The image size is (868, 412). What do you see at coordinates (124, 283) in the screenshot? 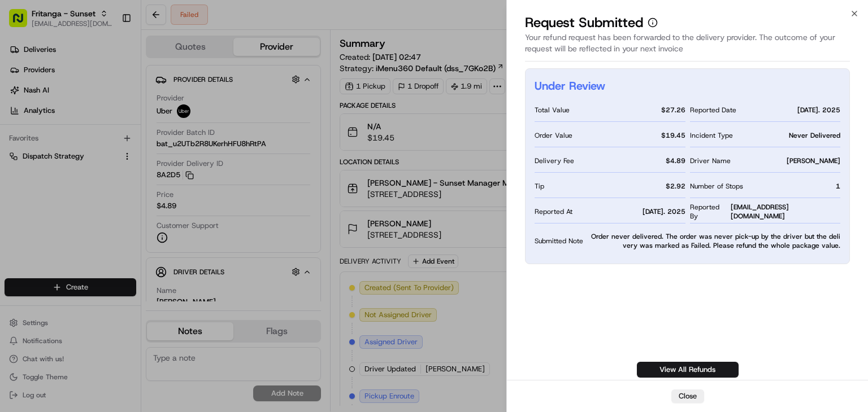
I see `span: Pylon` at bounding box center [124, 283].